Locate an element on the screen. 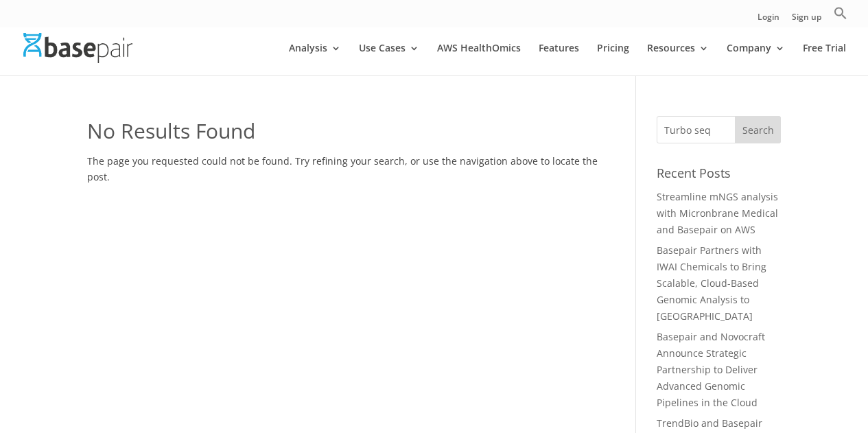 Image resolution: width=868 pixels, height=433 pixels. a: Basepair and Novocraft Announce Strategic Partnership to Deliver Advanced Genomic Pipelines in th... is located at coordinates (711, 369).